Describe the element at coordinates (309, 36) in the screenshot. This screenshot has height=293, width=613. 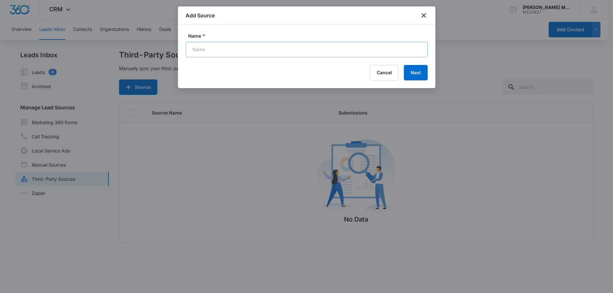
I see `label: Name` at that location.